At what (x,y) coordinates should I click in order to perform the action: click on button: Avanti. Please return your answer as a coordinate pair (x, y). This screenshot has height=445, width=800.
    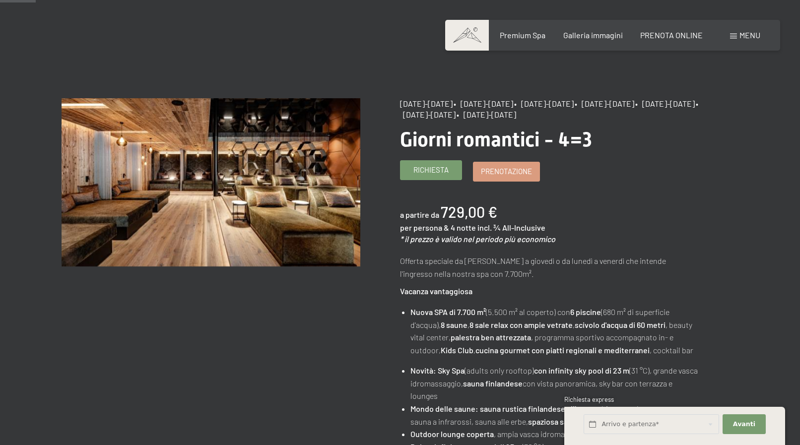
    Looking at the image, I should click on (744, 425).